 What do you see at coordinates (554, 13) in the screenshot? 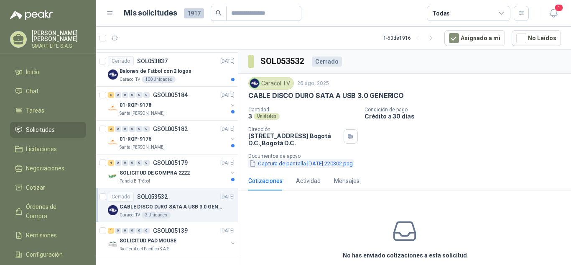
I see `button: 1` at bounding box center [554, 13].